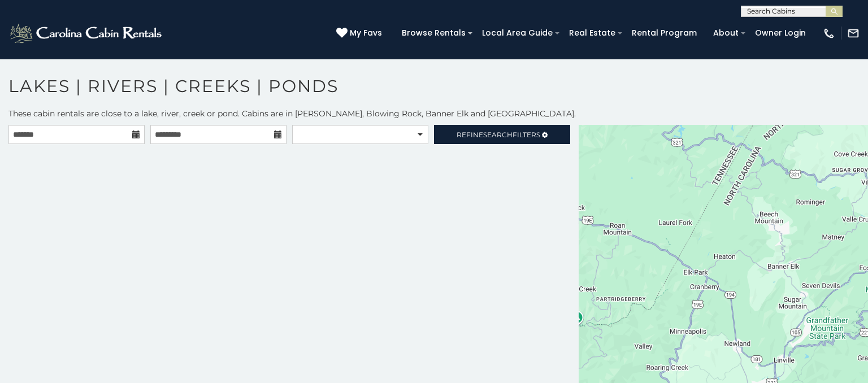 The image size is (868, 383). Describe the element at coordinates (592, 33) in the screenshot. I see `a: Real Estate` at that location.